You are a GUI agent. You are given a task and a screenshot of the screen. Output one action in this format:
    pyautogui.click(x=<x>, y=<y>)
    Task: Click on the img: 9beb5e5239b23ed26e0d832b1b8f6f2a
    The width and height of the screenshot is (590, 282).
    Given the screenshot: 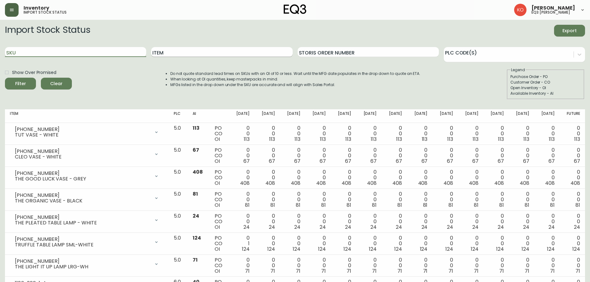 What is the action you would take?
    pyautogui.click(x=520, y=10)
    